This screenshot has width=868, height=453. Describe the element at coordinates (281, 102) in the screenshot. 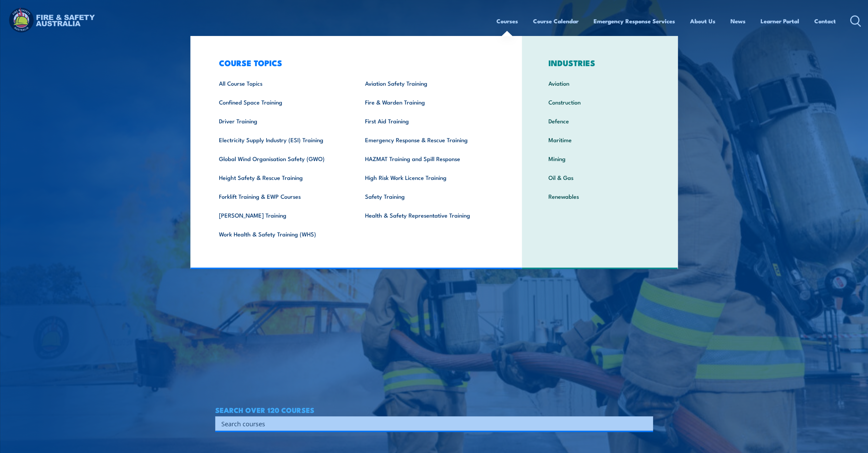

I see `a: Confined Space Training` at that location.